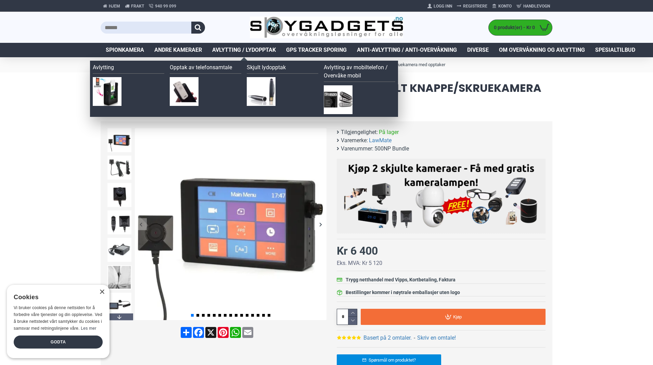 The width and height of the screenshot is (653, 365). What do you see at coordinates (357, 149) in the screenshot?
I see `b: Varenummer:` at bounding box center [357, 149].